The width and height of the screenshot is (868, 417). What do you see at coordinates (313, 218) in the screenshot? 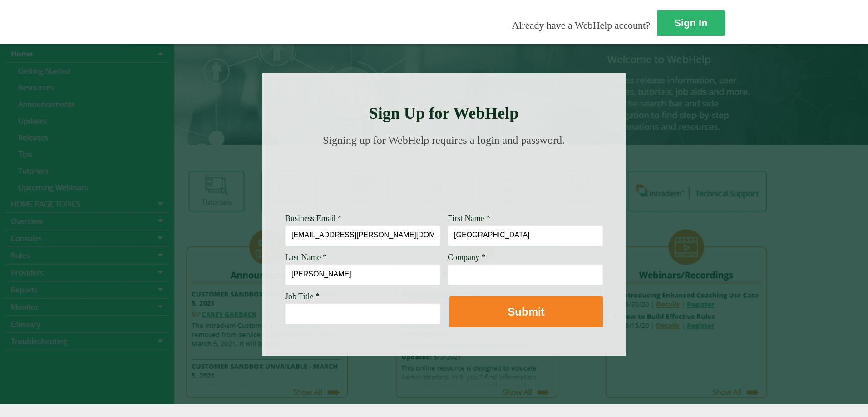
I see `span: Business Email *` at bounding box center [313, 218].